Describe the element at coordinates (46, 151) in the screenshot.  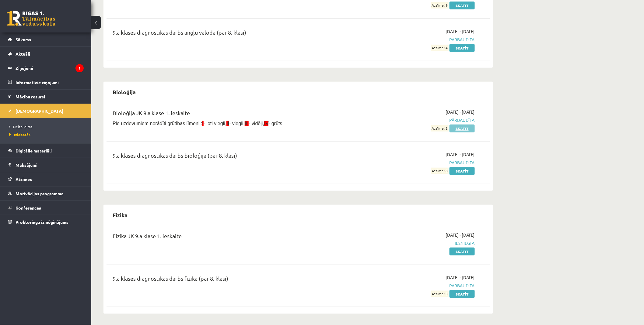
I see `a: Digitālie materiāli` at that location.